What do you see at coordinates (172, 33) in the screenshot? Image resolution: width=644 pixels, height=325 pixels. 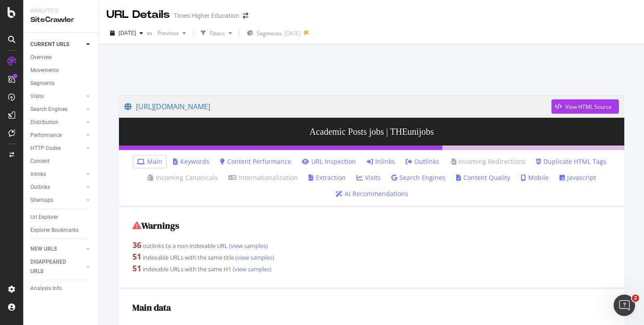 I see `button: Previous` at bounding box center [172, 33].